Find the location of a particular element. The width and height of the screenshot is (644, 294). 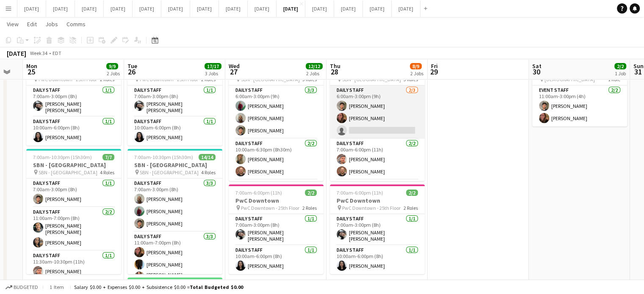

span: Fri is located at coordinates (434, 66).